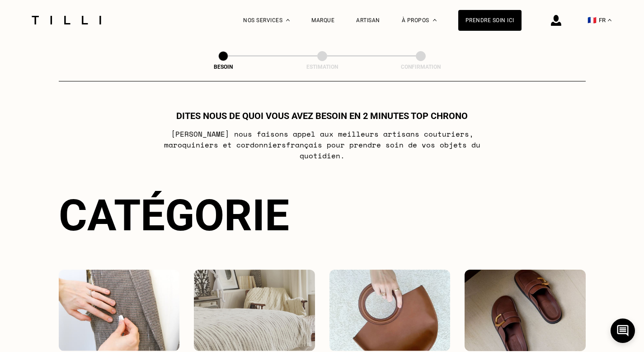 The width and height of the screenshot is (644, 352). Describe the element at coordinates (610, 20) in the screenshot. I see `img: menu déroulant` at that location.